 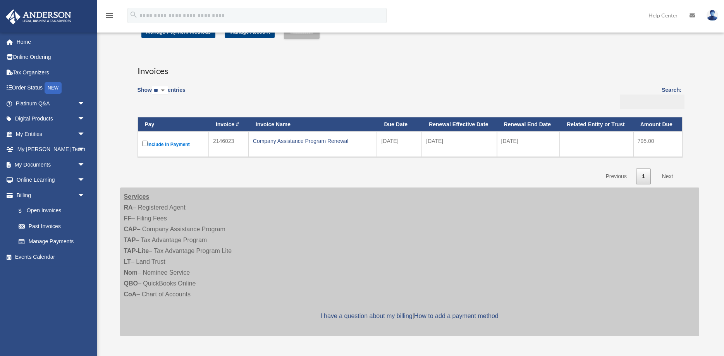 What do you see at coordinates (51, 134) in the screenshot?
I see `a: My Entitiesarrow_drop_down` at bounding box center [51, 134].